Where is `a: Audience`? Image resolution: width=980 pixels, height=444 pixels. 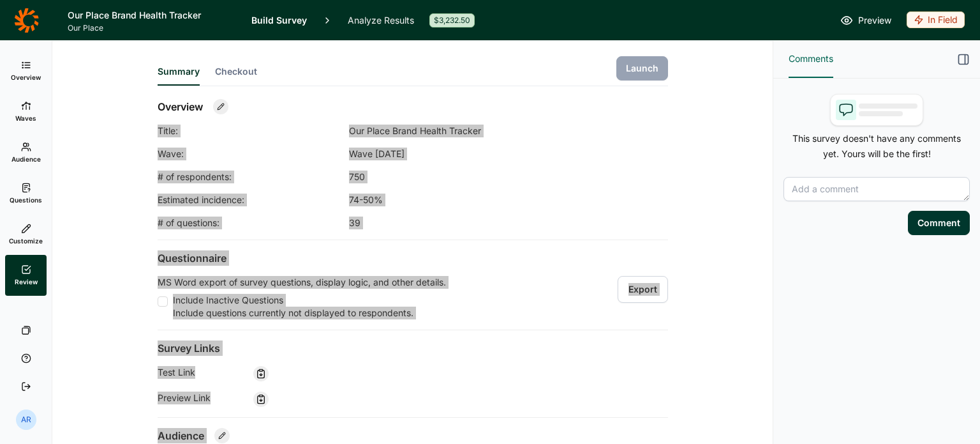 a: Audience is located at coordinates (25, 153).